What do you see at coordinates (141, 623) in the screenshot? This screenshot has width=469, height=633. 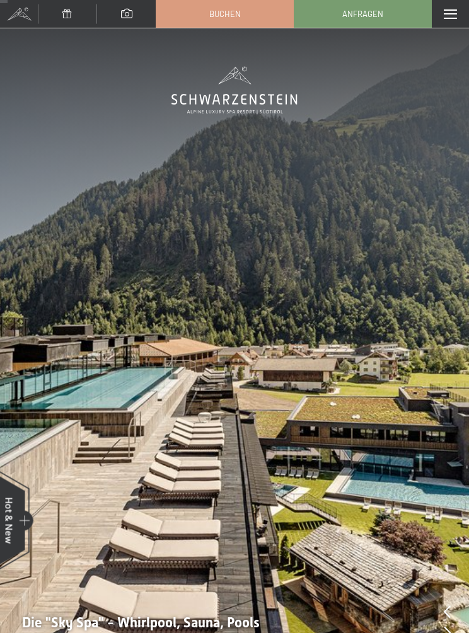 I see `span: Die "Sky Spa" - Whirlpool, Sauna, Pools` at bounding box center [141, 623].